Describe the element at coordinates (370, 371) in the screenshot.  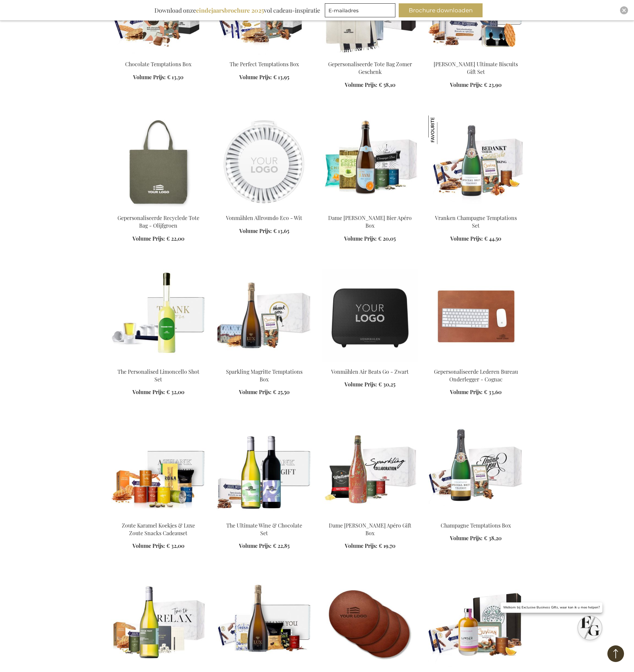
I see `a: Vonmählen Air Beats Go - Zwart` at that location.